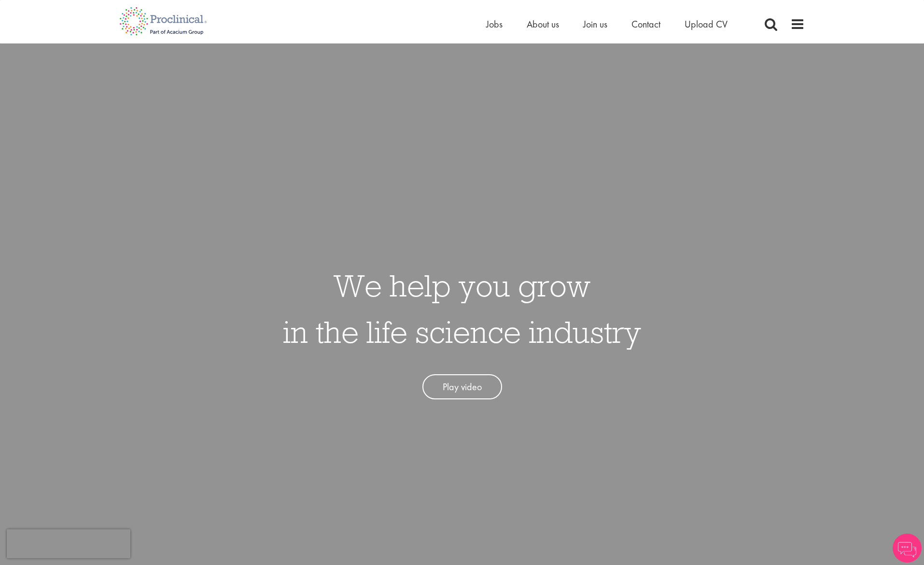 The height and width of the screenshot is (565, 924). What do you see at coordinates (706, 24) in the screenshot?
I see `a: Upload CV` at bounding box center [706, 24].